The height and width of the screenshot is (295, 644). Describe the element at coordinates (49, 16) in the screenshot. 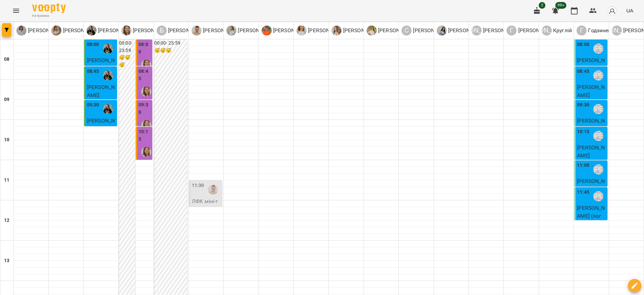

I see `span: For Business` at that location.